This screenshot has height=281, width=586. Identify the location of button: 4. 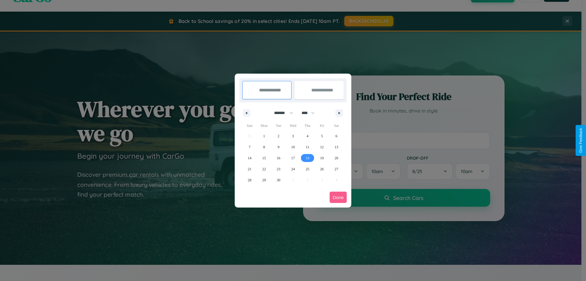
(307, 136).